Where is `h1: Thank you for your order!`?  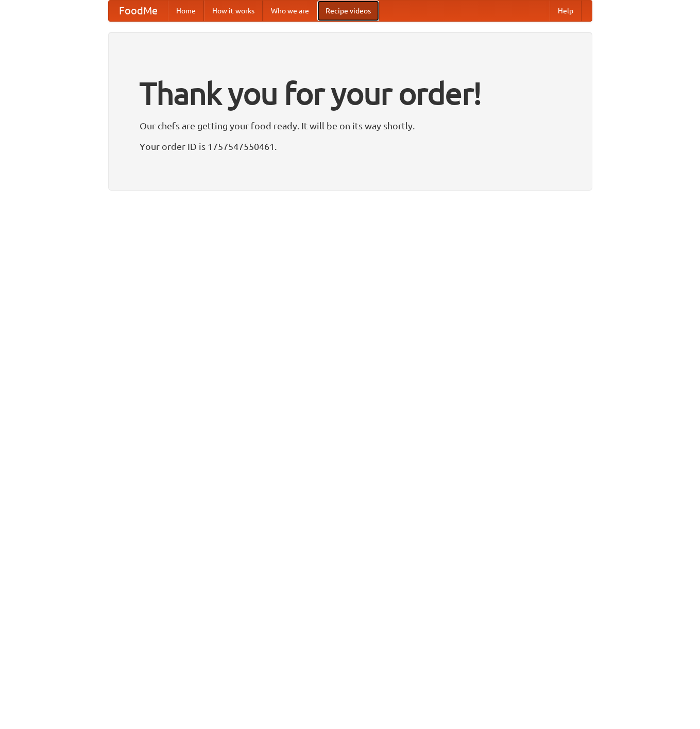
h1: Thank you for your order! is located at coordinates (350, 93).